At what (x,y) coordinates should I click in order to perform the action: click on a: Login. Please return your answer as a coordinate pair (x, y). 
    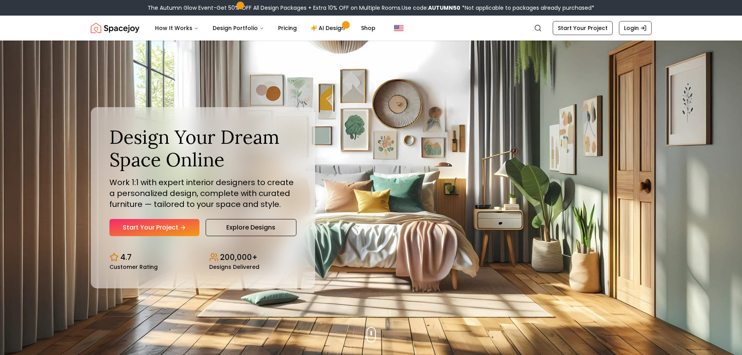
    Looking at the image, I should click on (636, 28).